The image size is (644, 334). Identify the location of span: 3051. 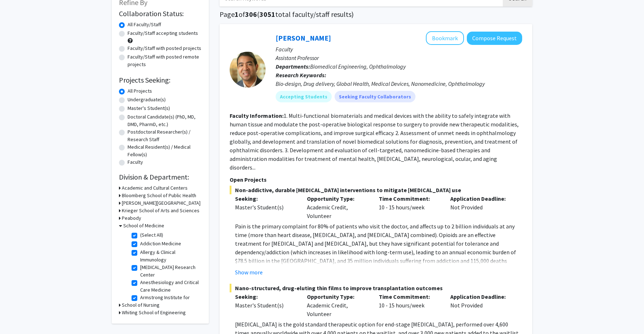
(267, 14).